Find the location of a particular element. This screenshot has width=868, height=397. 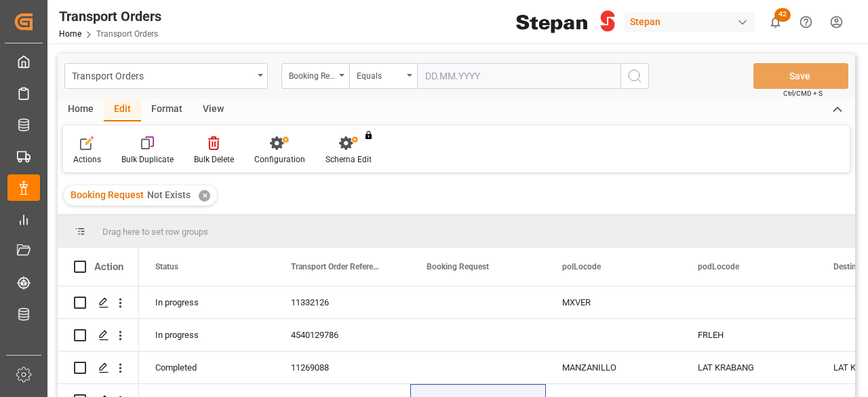

button: Help Center is located at coordinates (805, 21).